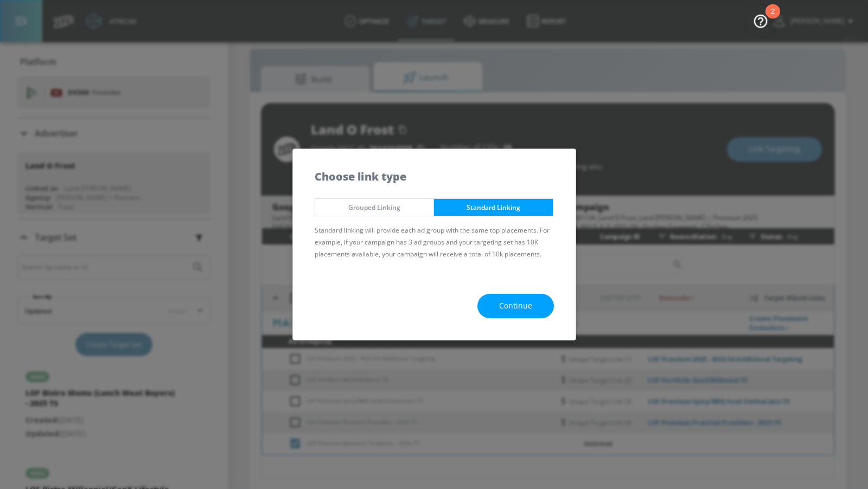  Describe the element at coordinates (375, 207) in the screenshot. I see `span: Grouped Linking` at that location.